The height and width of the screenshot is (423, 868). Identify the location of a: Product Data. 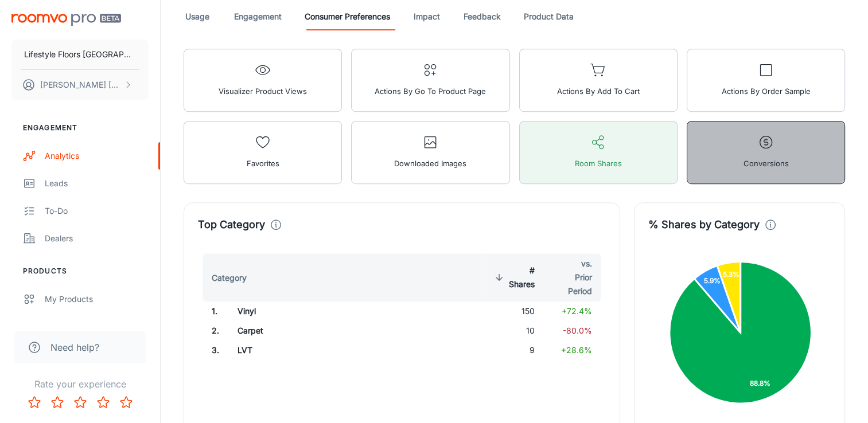
(549, 17).